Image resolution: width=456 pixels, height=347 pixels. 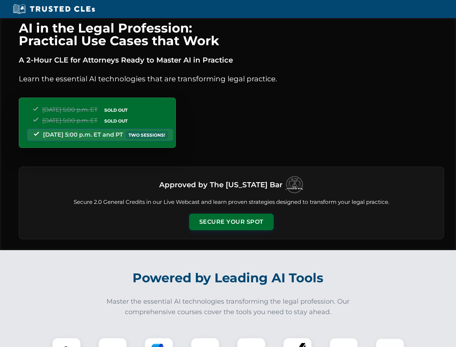 I want to click on img: Logo, so click(x=294, y=184).